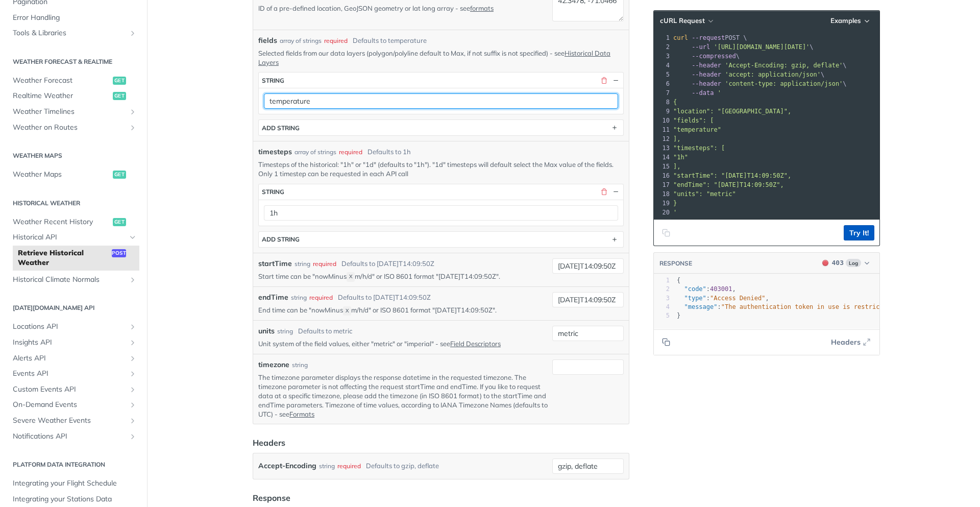 The image size is (980, 507). What do you see at coordinates (276, 264) in the screenshot?
I see `label: startTime` at bounding box center [276, 264].